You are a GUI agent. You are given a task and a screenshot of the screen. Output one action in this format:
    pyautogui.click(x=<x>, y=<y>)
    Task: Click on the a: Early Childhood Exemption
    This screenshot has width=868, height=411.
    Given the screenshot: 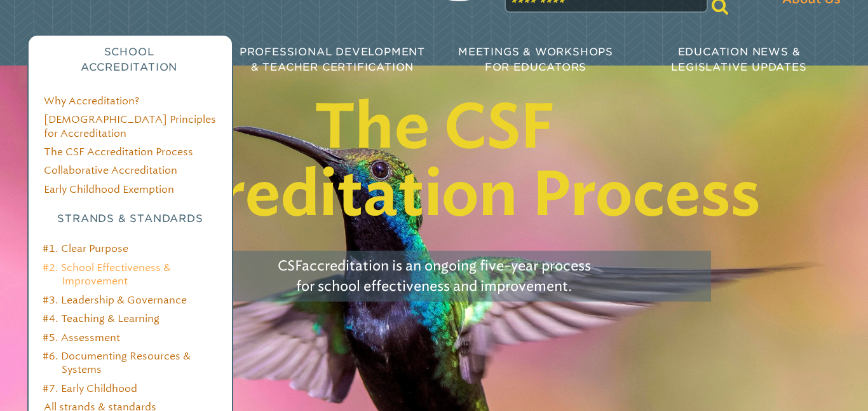 What is the action you would take?
    pyautogui.click(x=109, y=189)
    